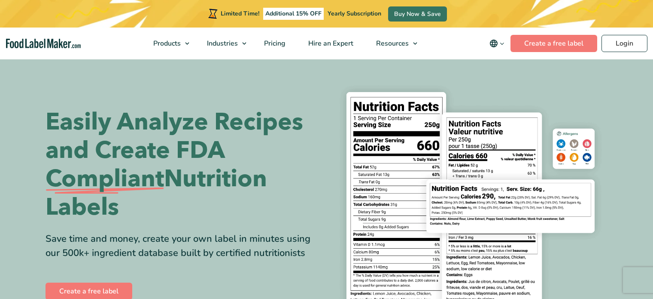 The image size is (653, 299). Describe the element at coordinates (293, 14) in the screenshot. I see `span: Additional 15% OFF` at that location.